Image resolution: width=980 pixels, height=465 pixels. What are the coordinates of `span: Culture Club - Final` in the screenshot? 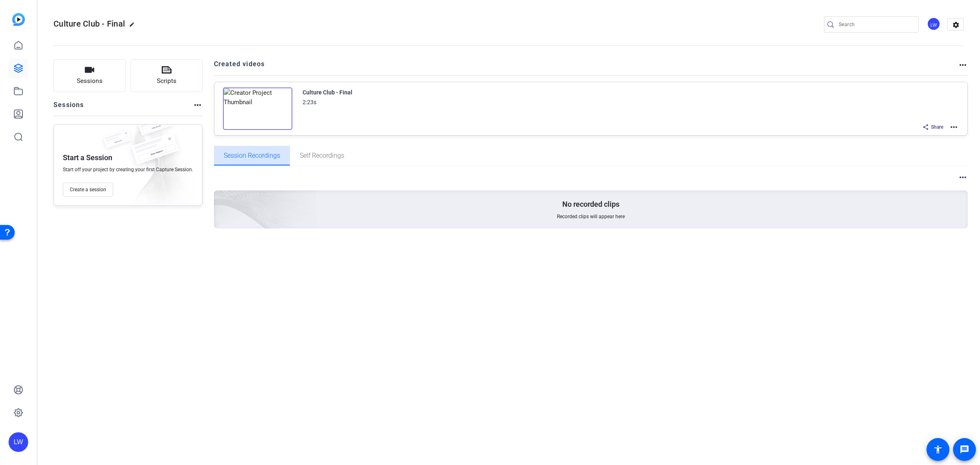 It's located at (89, 24).